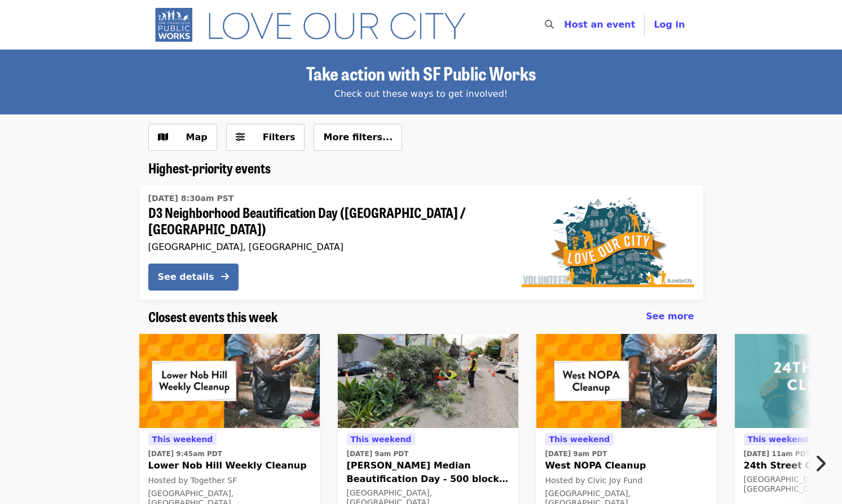 Image resolution: width=842 pixels, height=504 pixels. I want to click on span: Hosted by Civic Joy Fund, so click(594, 480).